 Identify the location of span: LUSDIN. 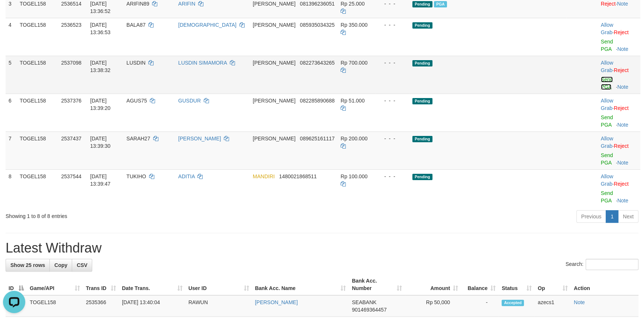
(136, 63).